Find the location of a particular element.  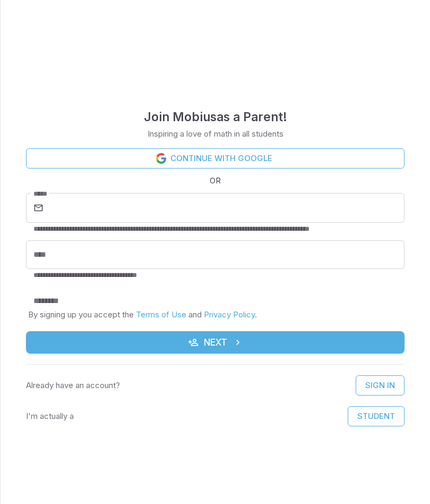

button: Next is located at coordinates (215, 343).